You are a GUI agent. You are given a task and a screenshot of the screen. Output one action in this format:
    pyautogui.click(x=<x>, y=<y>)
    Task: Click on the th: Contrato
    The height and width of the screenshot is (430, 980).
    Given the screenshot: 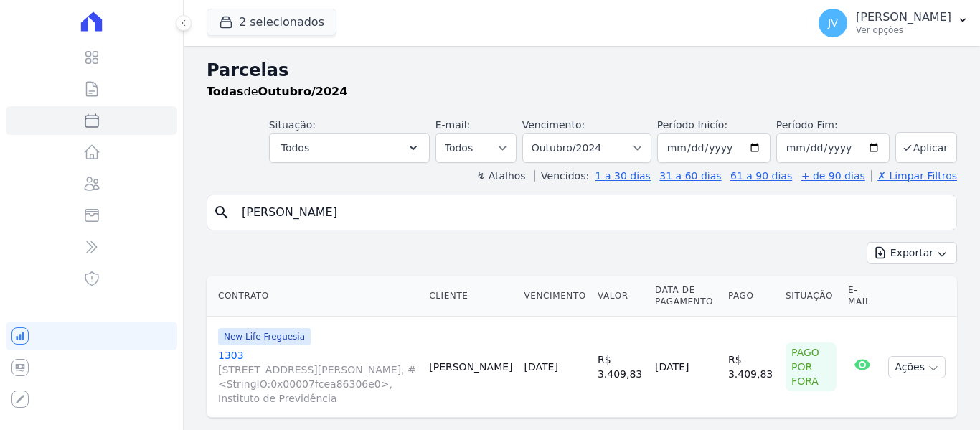 What is the action you would take?
    pyautogui.click(x=315, y=296)
    